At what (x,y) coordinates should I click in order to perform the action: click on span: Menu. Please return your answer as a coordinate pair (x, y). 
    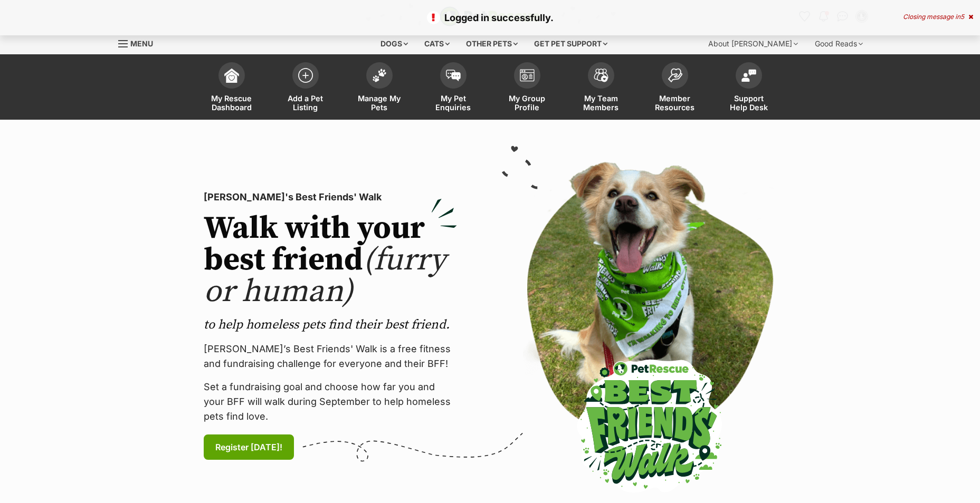
    Looking at the image, I should click on (141, 43).